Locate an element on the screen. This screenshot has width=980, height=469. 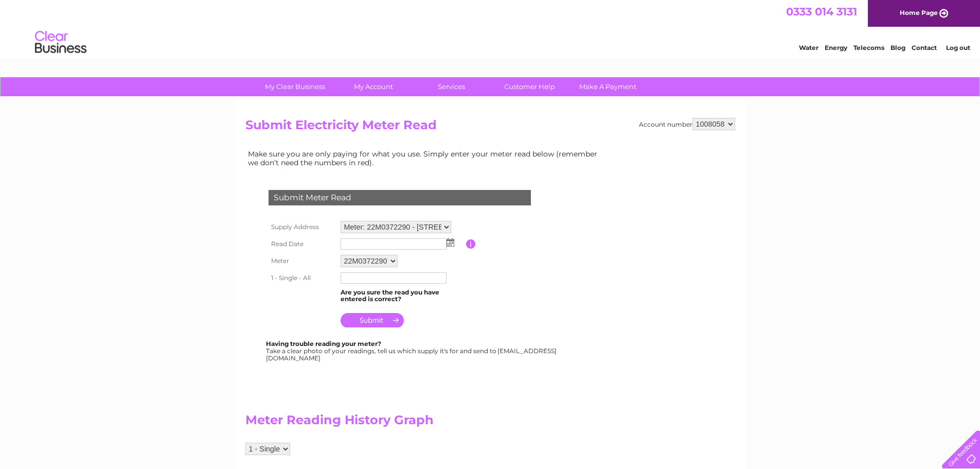
a: Energy is located at coordinates (836, 48).